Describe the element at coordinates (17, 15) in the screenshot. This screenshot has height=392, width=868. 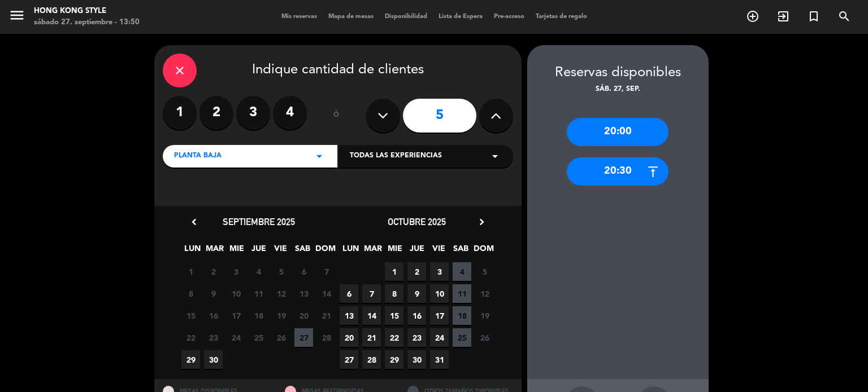
I see `i: menu` at that location.